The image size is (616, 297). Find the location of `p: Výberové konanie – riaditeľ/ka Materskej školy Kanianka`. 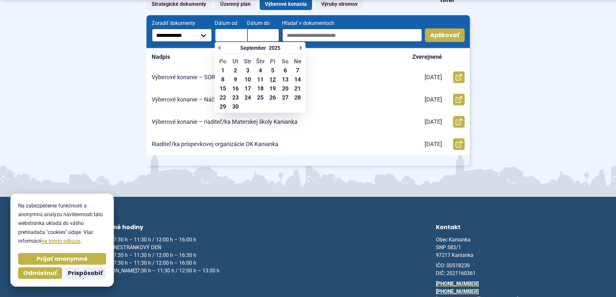

p: Výberové konanie – riaditeľ/ka Materskej školy Kanianka is located at coordinates (224, 122).